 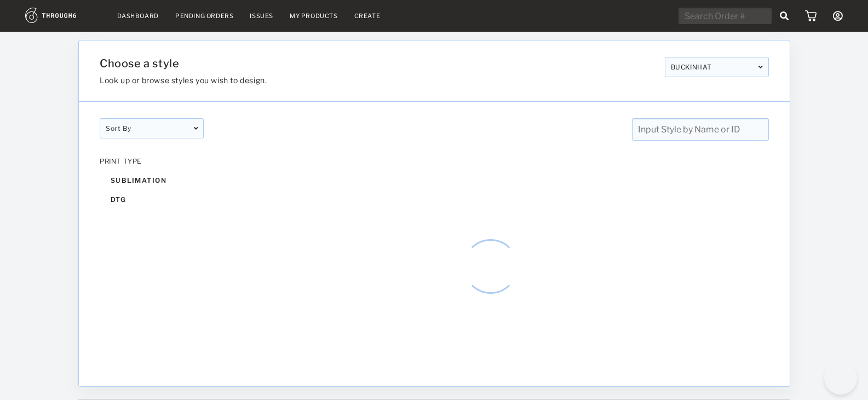 I want to click on div: sublimation, so click(x=152, y=180).